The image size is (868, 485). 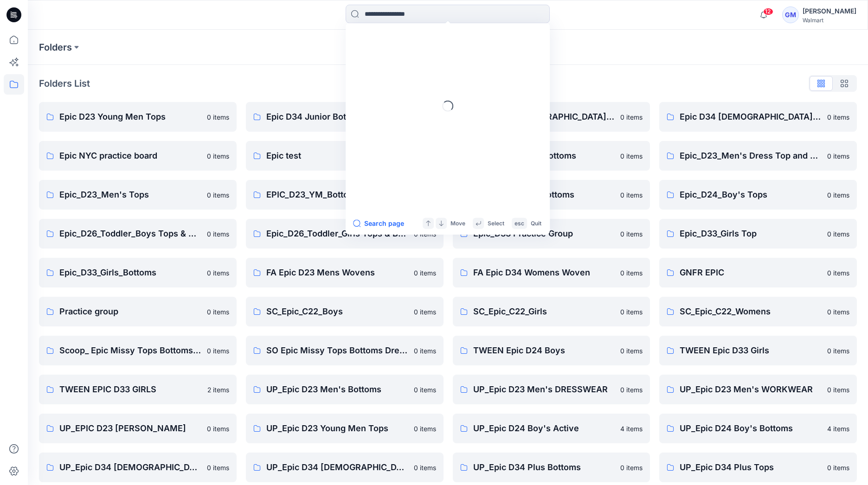 What do you see at coordinates (130, 156) in the screenshot?
I see `p: Epic NYC practice board` at bounding box center [130, 156].